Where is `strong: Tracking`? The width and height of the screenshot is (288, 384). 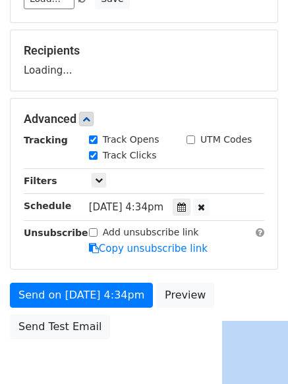 strong: Tracking is located at coordinates (45, 140).